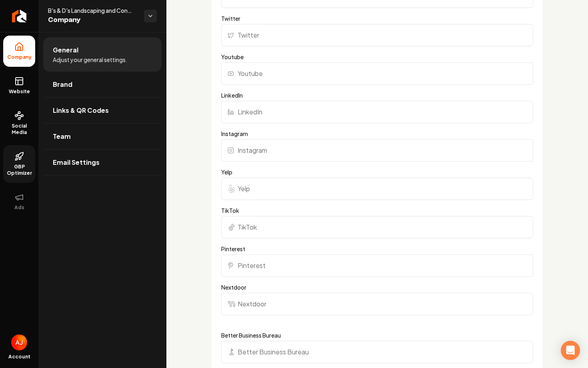 The height and width of the screenshot is (368, 588). I want to click on a: GBP Optimizer, so click(19, 164).